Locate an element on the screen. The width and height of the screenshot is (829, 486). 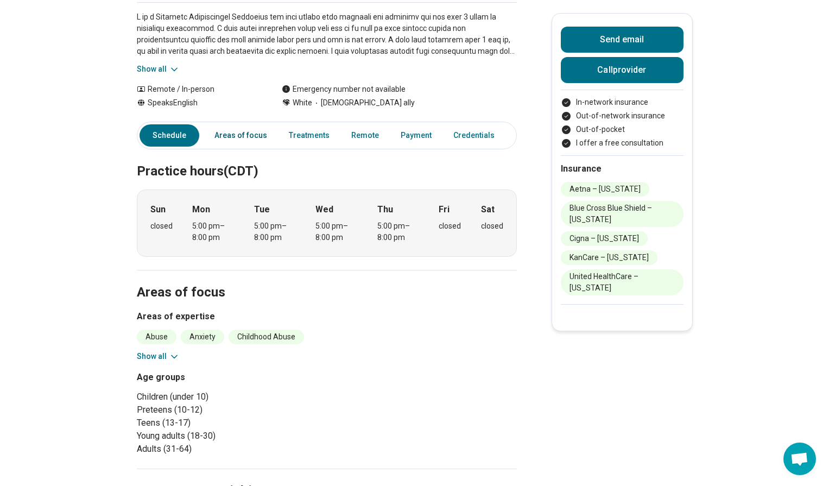
strong: Thu is located at coordinates (385, 210).